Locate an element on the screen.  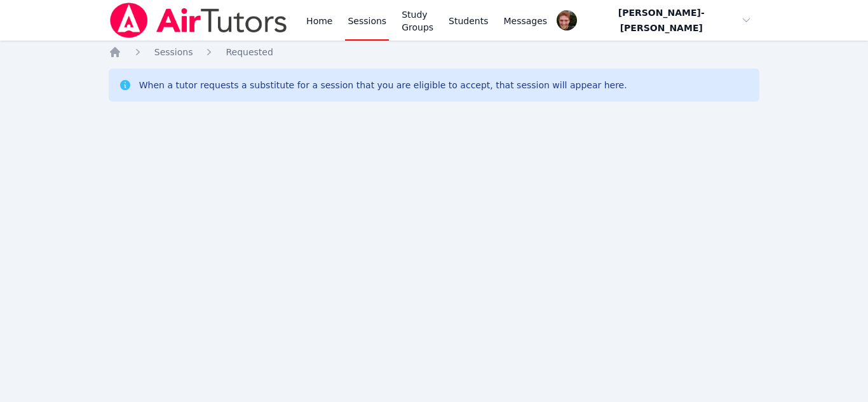
div: When a tutor requests a substitute for a session that you are eligible to accept, that session wi... is located at coordinates (383, 85).